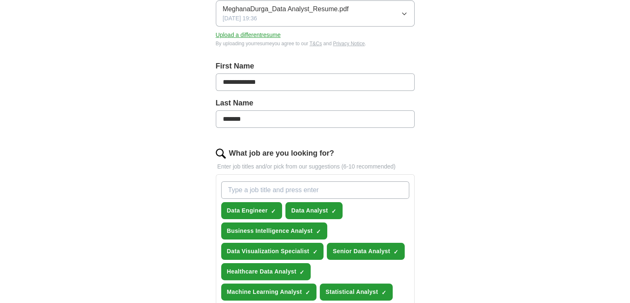  Describe the element at coordinates (286, 9) in the screenshot. I see `span: MeghanaDurga_Data Analyst_Resume.pdf` at that location.